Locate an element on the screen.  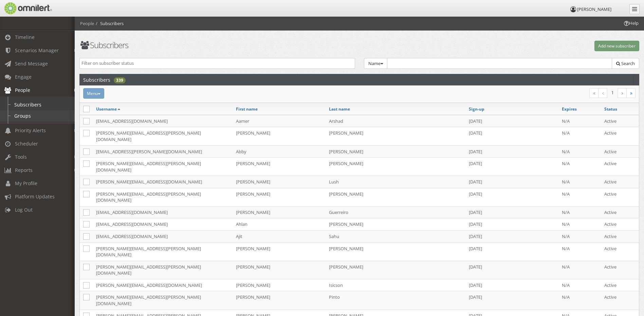
button: Search is located at coordinates (625, 63).